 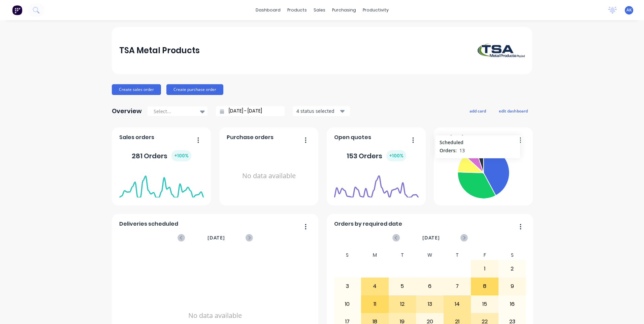 What do you see at coordinates (376, 10) in the screenshot?
I see `div: productivity` at bounding box center [376, 10].